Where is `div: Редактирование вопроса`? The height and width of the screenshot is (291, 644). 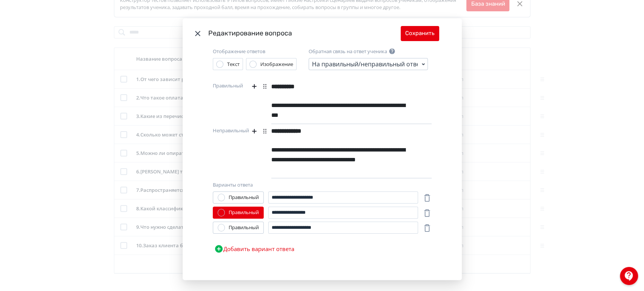
div: Редактирование вопроса is located at coordinates (305, 33).